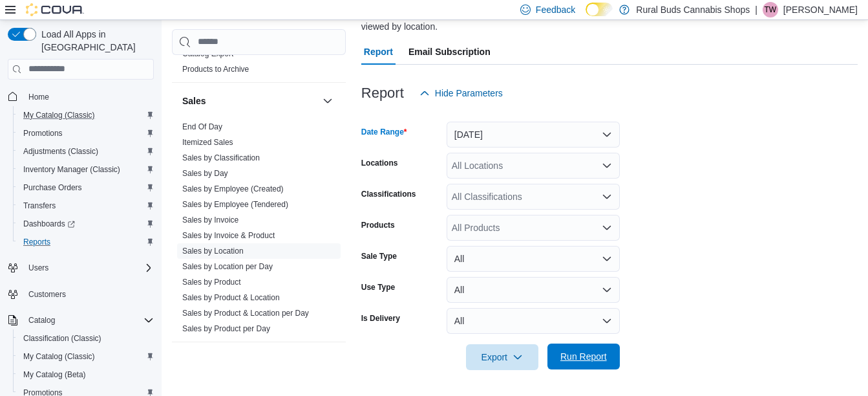 The image size is (868, 396). I want to click on a: Sales by Product per Day, so click(226, 329).